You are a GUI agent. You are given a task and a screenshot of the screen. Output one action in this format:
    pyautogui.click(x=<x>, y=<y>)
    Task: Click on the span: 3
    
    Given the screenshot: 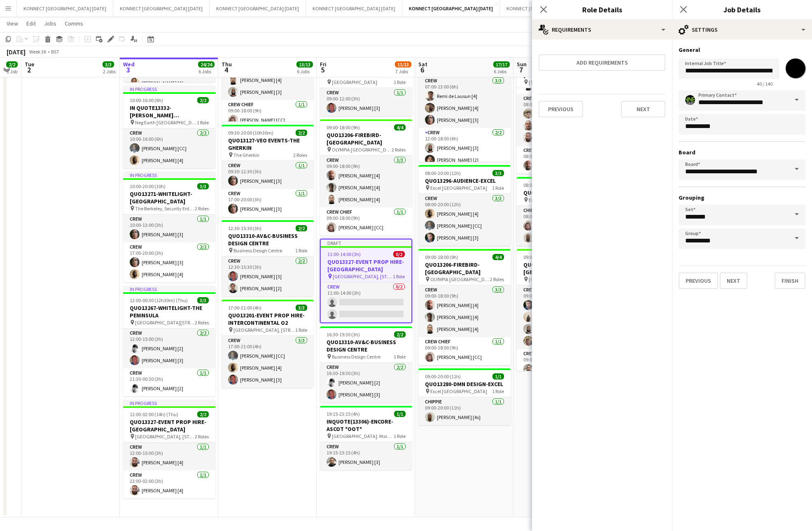 What is the action you would take?
    pyautogui.click(x=128, y=69)
    